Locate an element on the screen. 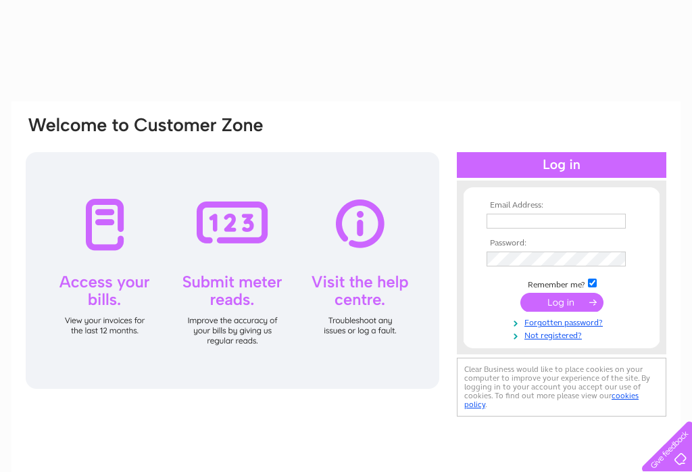  input: Submit is located at coordinates (562, 302).